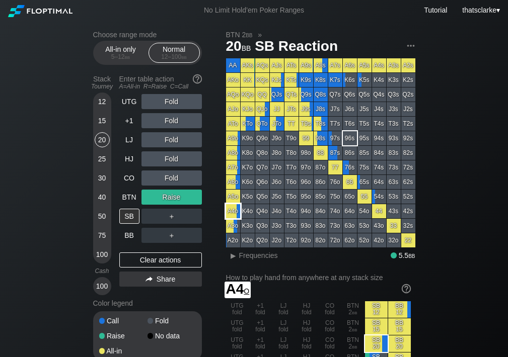 This screenshot has width=508, height=357. Describe the element at coordinates (233, 211) in the screenshot. I see `div: A4o` at that location.